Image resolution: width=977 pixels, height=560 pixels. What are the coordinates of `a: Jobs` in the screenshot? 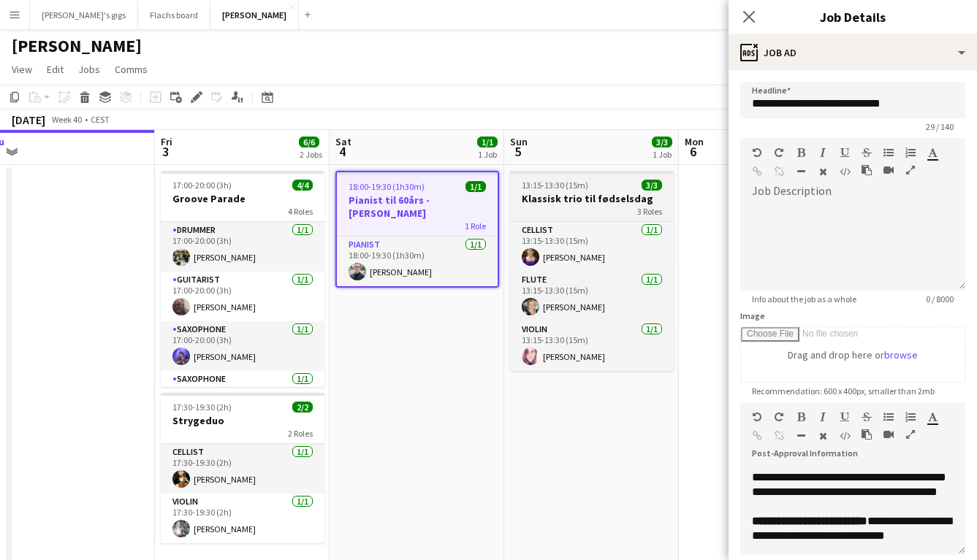 It's located at (89, 70).